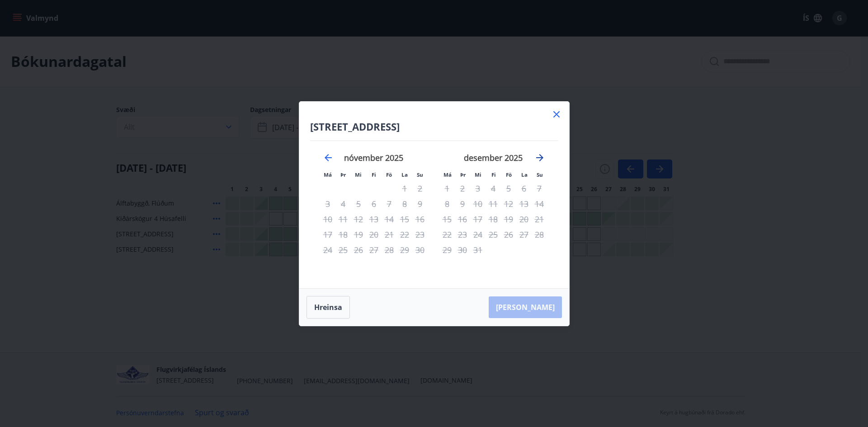  What do you see at coordinates (389, 249) in the screenshot?
I see `td: Not available. föstudagur, 28. nóvember 2025` at bounding box center [389, 249].